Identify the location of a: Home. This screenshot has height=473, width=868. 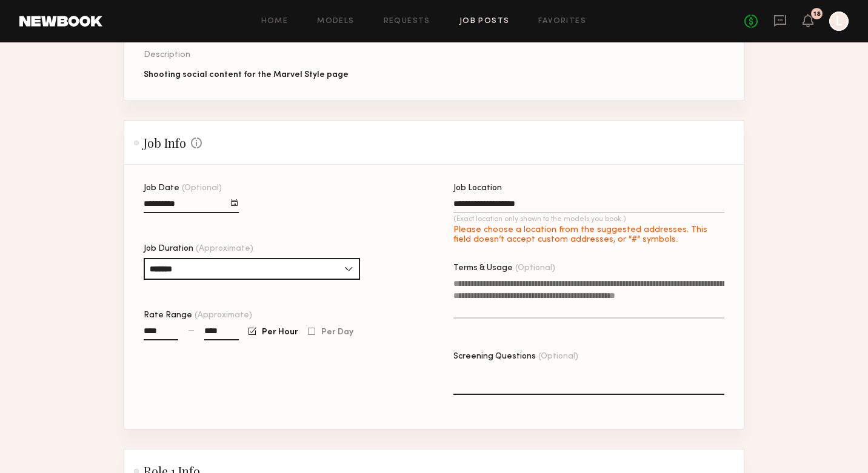
(274, 21).